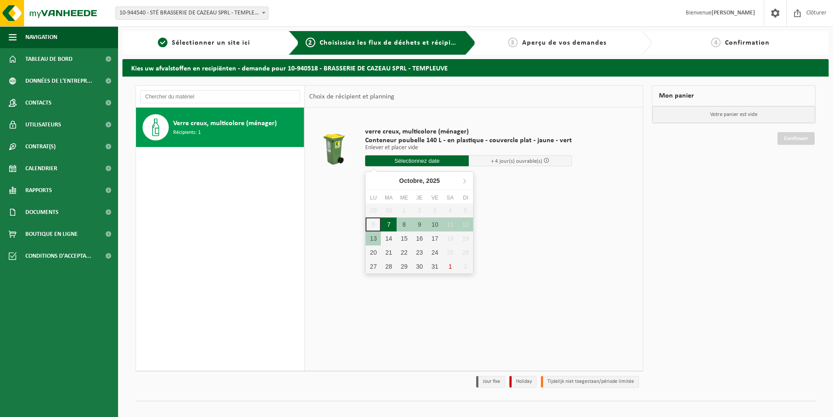  What do you see at coordinates (590, 381) in the screenshot?
I see `li: Tijdelijk niet toegestaan/période limitée` at bounding box center [590, 381].